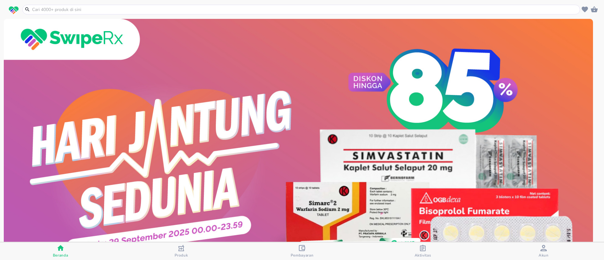 Image resolution: width=604 pixels, height=260 pixels. I want to click on span: Beranda, so click(60, 255).